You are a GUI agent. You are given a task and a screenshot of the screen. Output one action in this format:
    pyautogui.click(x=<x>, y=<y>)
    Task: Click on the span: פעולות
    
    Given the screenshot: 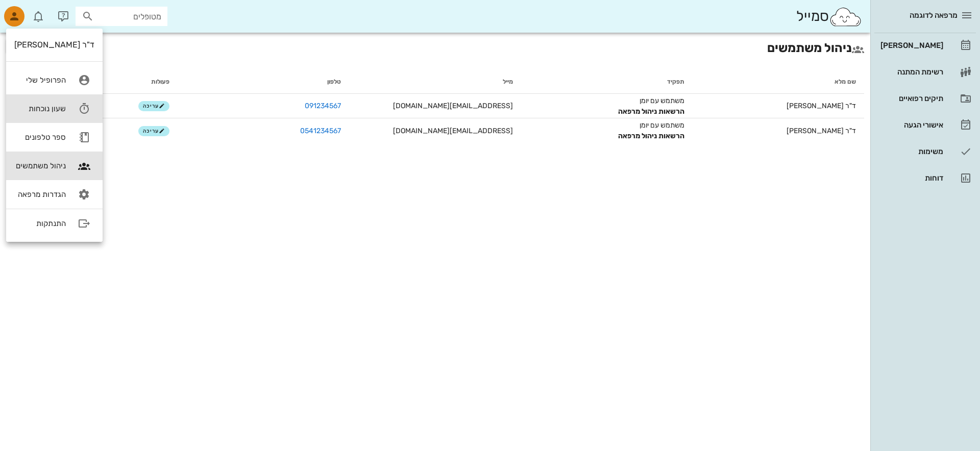 What is the action you would take?
    pyautogui.click(x=160, y=82)
    